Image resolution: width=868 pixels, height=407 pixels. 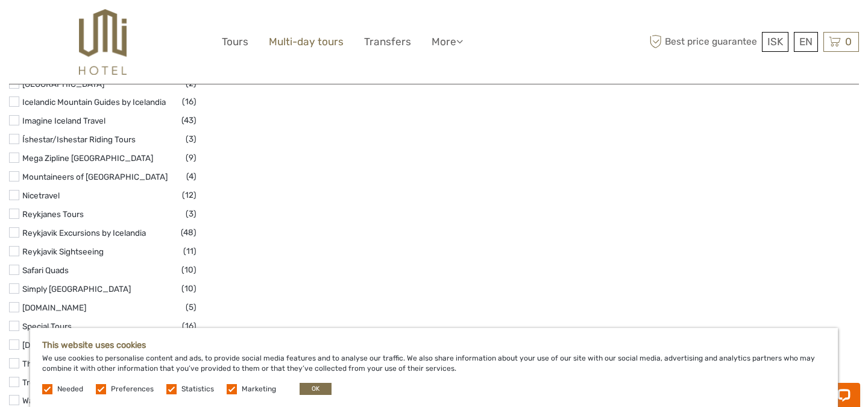 What do you see at coordinates (94, 102) in the screenshot?
I see `a: Icelandic Mountain Guides by Icelandia` at bounding box center [94, 102].